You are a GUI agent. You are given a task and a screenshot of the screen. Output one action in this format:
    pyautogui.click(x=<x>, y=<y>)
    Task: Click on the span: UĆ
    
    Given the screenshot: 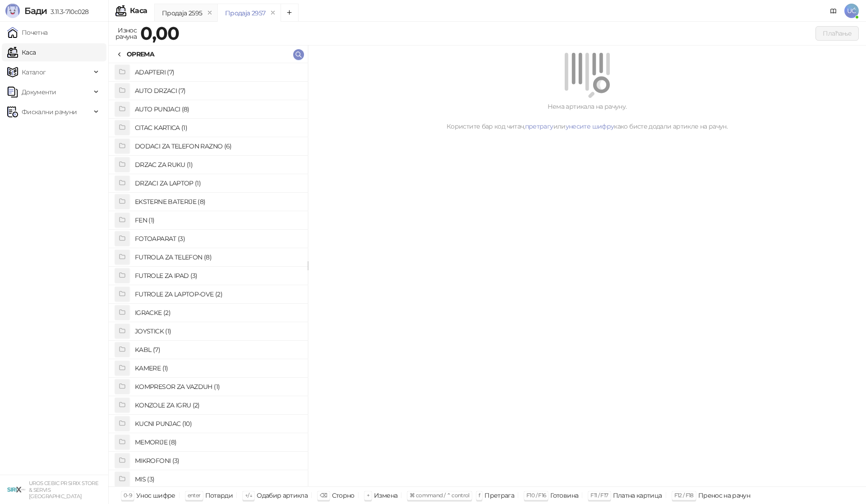 What is the action you would take?
    pyautogui.click(x=852, y=11)
    